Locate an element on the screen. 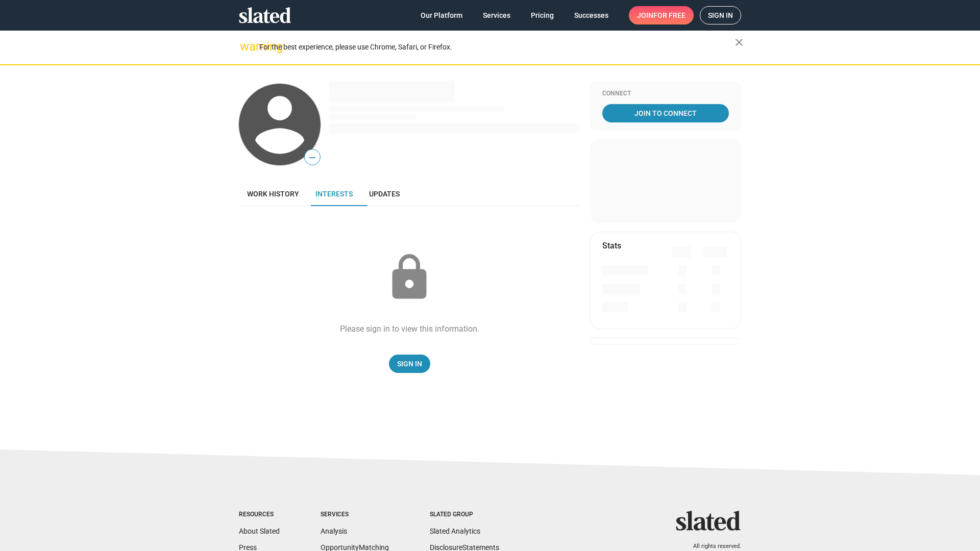 The width and height of the screenshot is (980, 551). a: Analysis is located at coordinates (334, 531).